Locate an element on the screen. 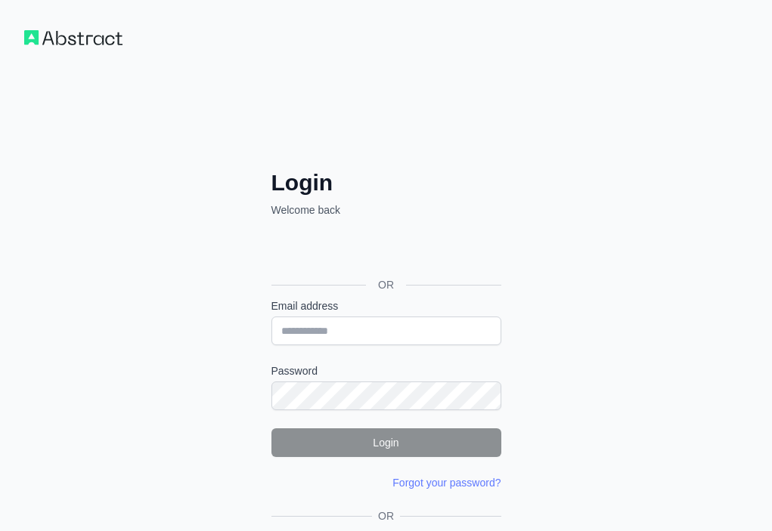 This screenshot has height=531, width=772. label: Email address is located at coordinates (386, 306).